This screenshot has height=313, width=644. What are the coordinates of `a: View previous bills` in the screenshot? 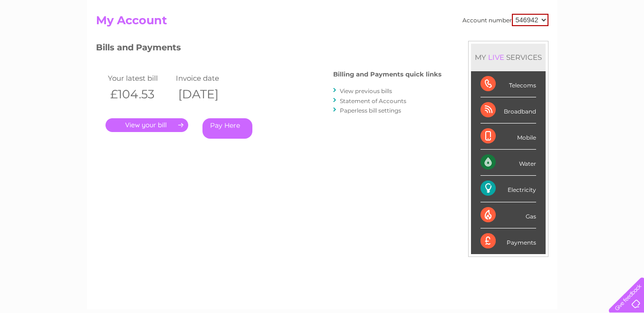 It's located at (366, 91).